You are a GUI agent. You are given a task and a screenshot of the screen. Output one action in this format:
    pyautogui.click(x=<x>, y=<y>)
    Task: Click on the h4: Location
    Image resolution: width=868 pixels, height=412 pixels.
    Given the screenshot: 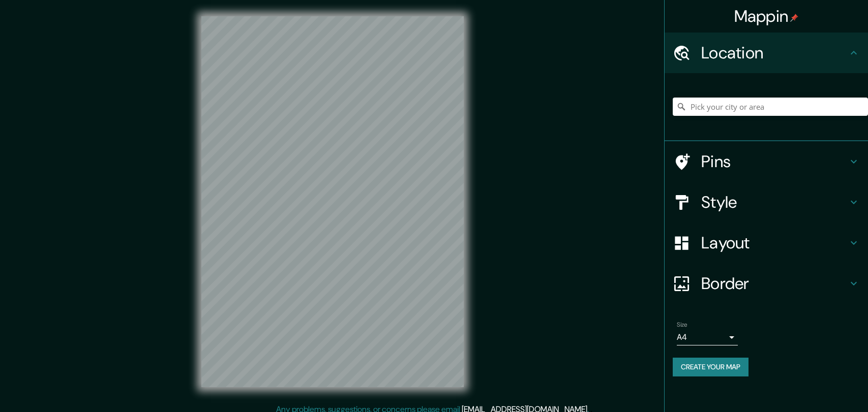 What is the action you would take?
    pyautogui.click(x=774, y=53)
    